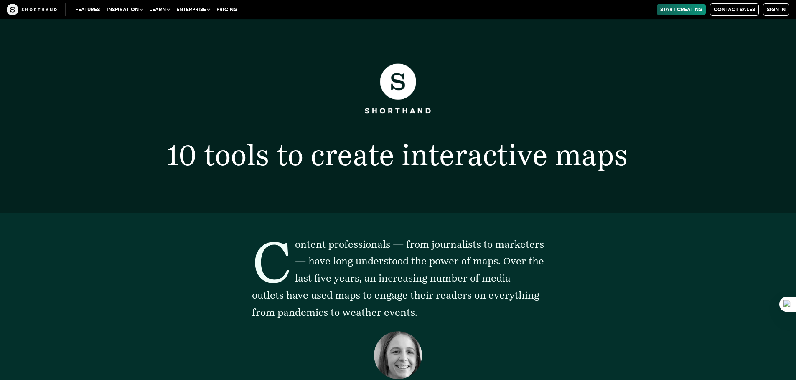  Describe the element at coordinates (681, 10) in the screenshot. I see `a: Start Creating` at that location.